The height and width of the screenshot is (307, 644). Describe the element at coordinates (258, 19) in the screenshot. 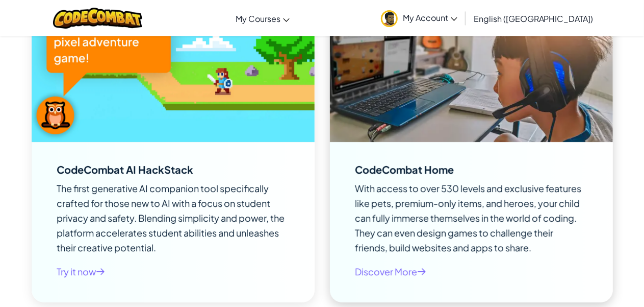

I see `span: My Courses` at that location.